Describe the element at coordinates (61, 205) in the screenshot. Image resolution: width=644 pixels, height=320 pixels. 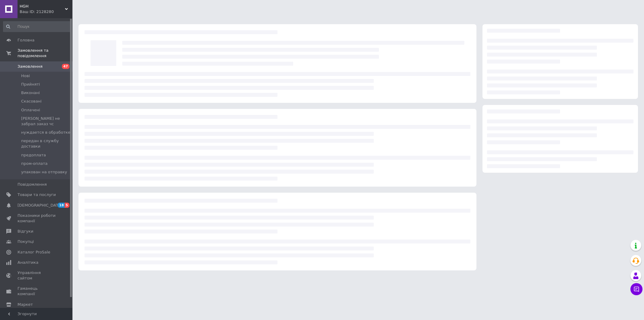
I see `span: 18` at that location.